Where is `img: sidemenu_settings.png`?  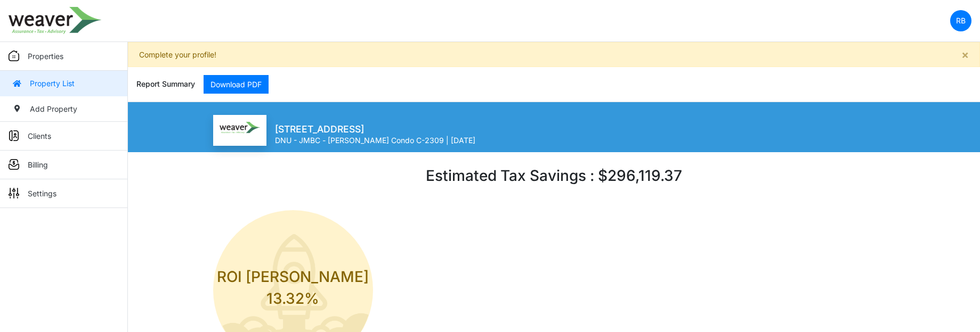 img: sidemenu_settings.png is located at coordinates (14, 193).